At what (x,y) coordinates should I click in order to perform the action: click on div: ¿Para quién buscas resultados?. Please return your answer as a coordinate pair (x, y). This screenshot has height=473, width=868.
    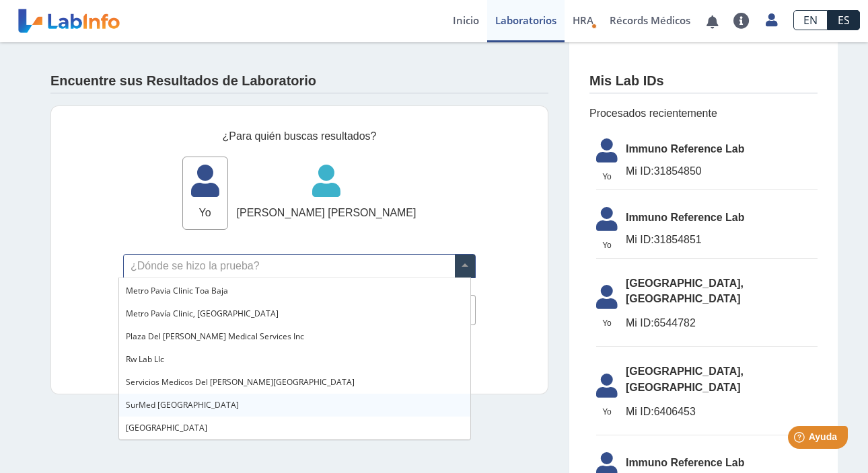
    Looking at the image, I should click on (299, 137).